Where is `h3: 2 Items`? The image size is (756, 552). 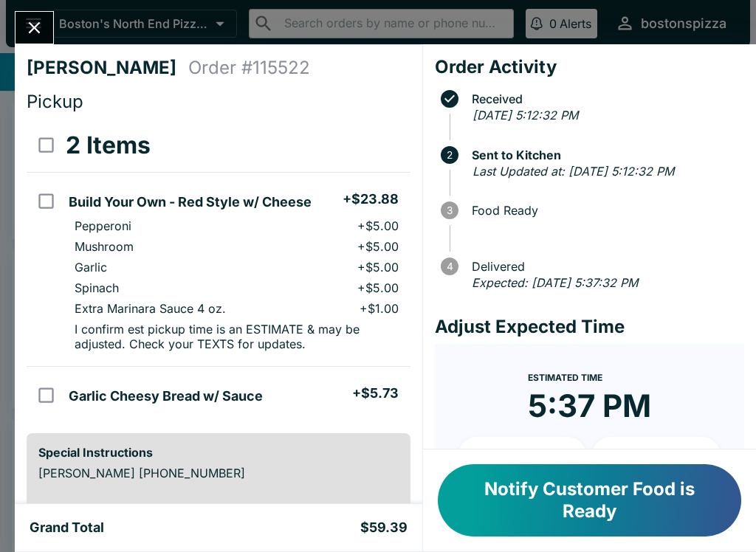
h3: 2 Items is located at coordinates (108, 145).